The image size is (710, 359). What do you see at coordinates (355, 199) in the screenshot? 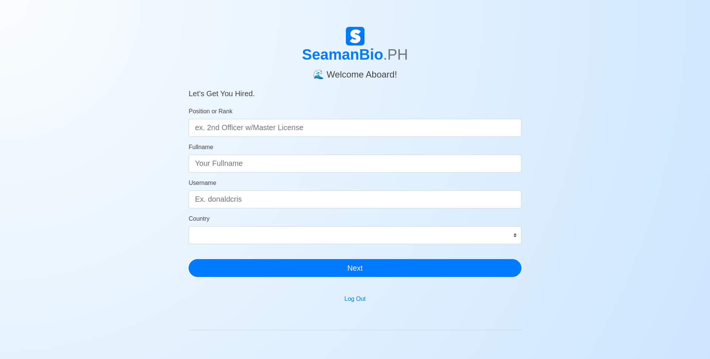
I see `input: Ex. donaldcris` at bounding box center [355, 199].